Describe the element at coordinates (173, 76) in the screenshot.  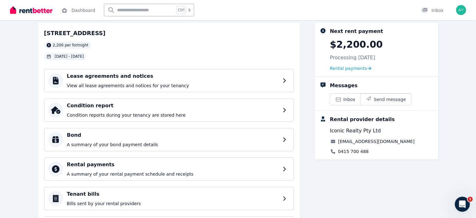
I see `h4: Lease agreements and notices` at that location.